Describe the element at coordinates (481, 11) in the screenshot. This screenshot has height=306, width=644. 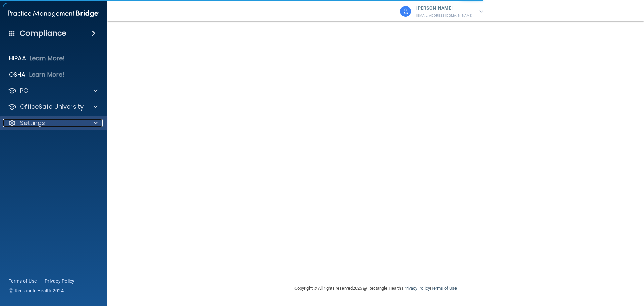
I see `img: arrow-down.227dba2b.svg` at that location.